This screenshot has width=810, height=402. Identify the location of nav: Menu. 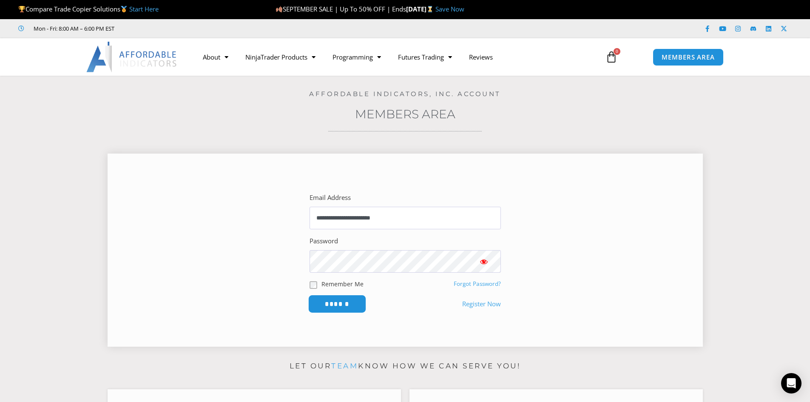
(395, 57).